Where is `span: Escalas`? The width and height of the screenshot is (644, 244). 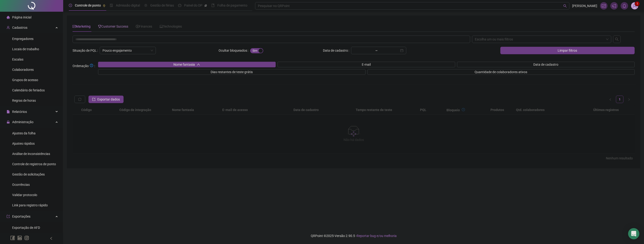
span: Escalas is located at coordinates (18, 59).